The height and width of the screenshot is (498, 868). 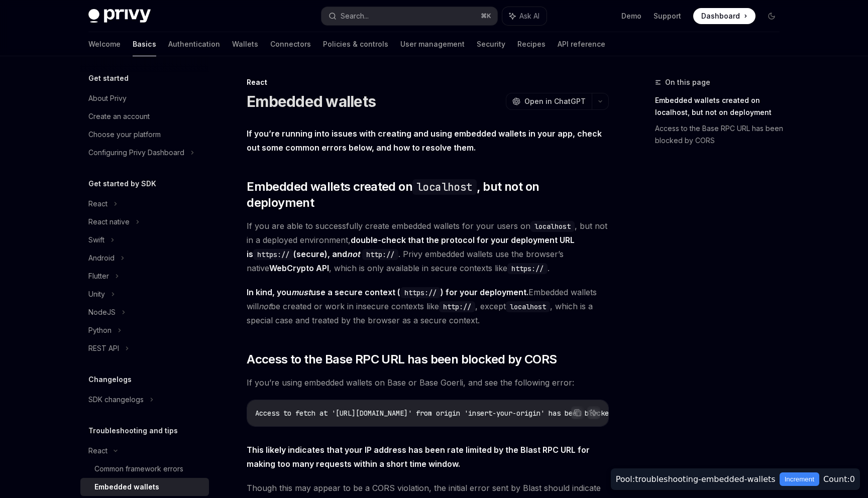 What do you see at coordinates (98, 276) in the screenshot?
I see `div: Flutter` at bounding box center [98, 276].